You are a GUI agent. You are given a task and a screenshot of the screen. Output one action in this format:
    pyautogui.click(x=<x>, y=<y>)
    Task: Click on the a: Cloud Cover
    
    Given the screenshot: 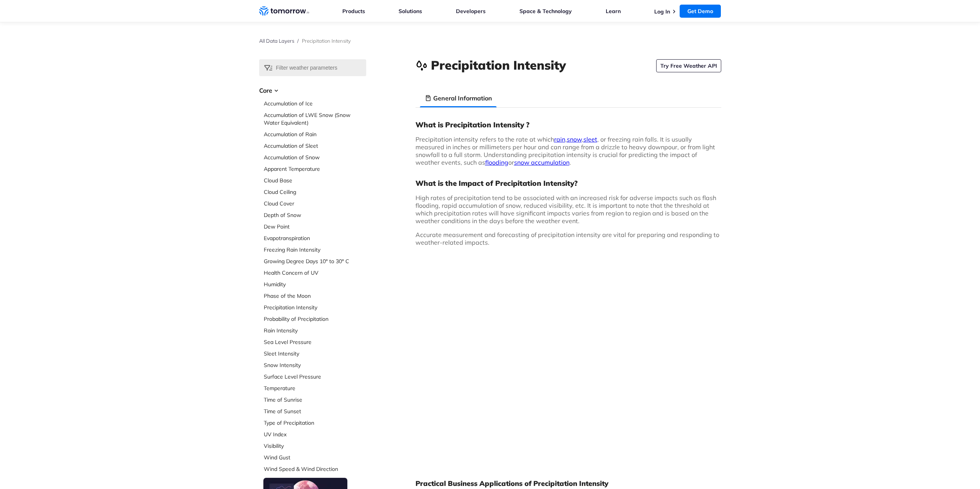 What is the action you would take?
    pyautogui.click(x=315, y=204)
    